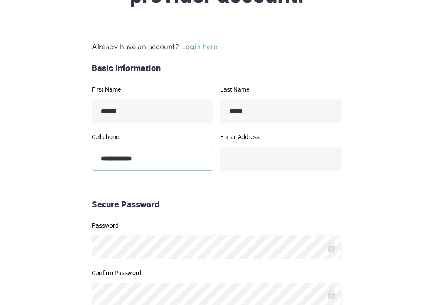 This screenshot has width=433, height=305. I want to click on label: First Name, so click(152, 89).